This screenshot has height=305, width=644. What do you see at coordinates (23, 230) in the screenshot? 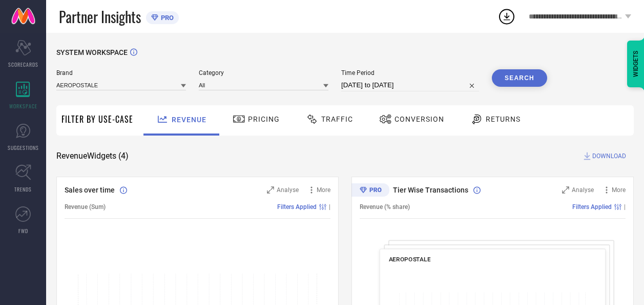
I see `span: FWD` at bounding box center [23, 230].